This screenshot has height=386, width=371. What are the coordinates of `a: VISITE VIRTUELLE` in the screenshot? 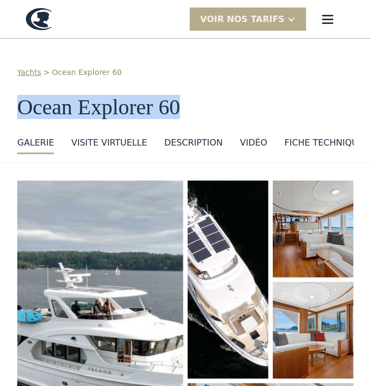 It's located at (109, 145).